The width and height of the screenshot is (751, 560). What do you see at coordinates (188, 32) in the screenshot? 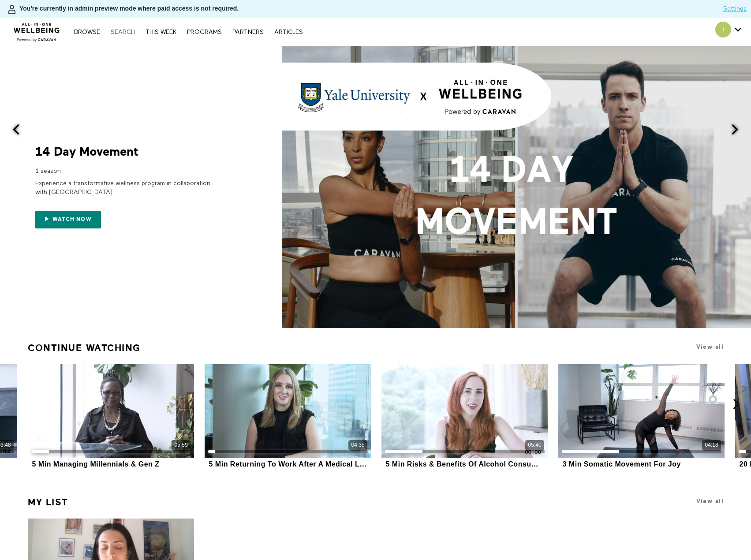
I see `nav: Primary` at bounding box center [188, 32].